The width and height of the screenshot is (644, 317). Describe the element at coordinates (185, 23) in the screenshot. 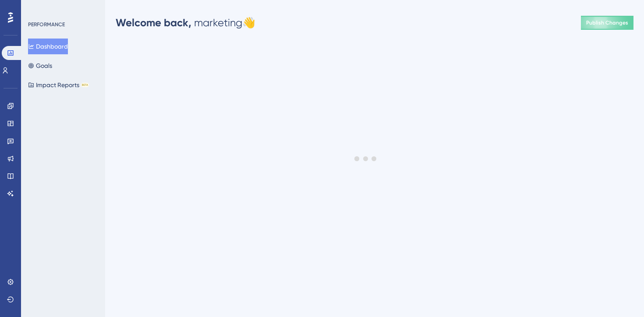

I see `div: marketing 👋` at that location.